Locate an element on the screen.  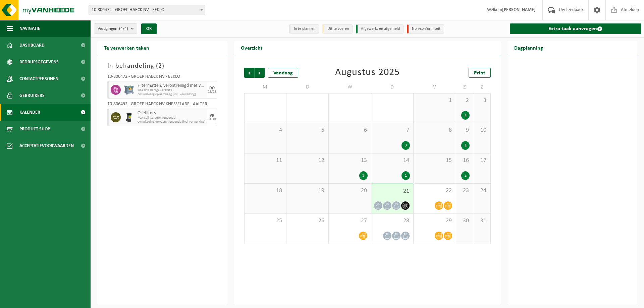
td: M is located at coordinates (265, 88).